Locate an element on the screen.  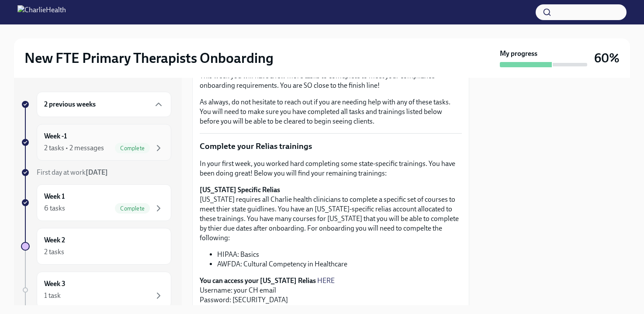
li: AWFDA: Cultural Competency in Healthcare is located at coordinates (340, 265).